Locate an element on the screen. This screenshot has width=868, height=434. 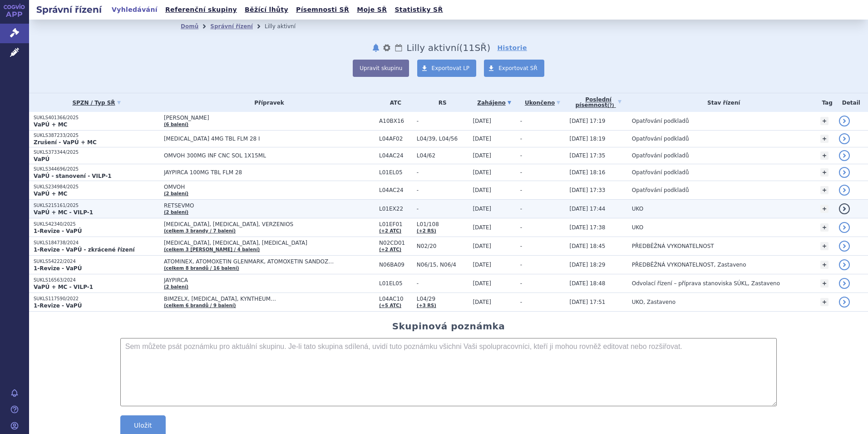
span: Exportovat LP is located at coordinates (451, 68).